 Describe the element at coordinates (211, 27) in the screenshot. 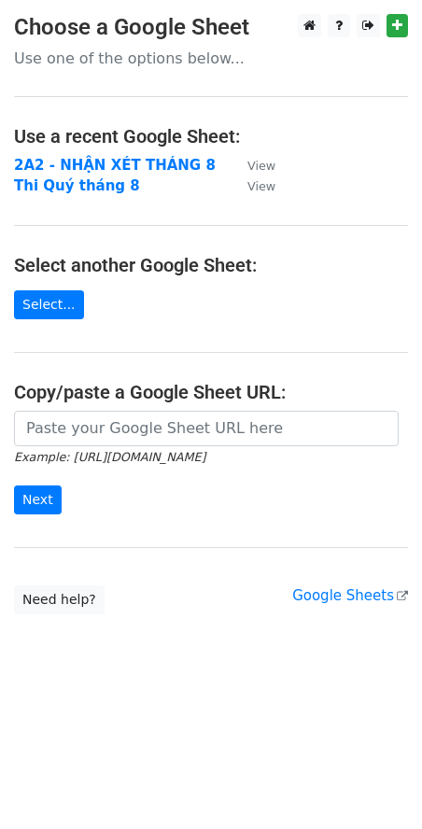

I see `h3: Choose a Google Sheet` at that location.